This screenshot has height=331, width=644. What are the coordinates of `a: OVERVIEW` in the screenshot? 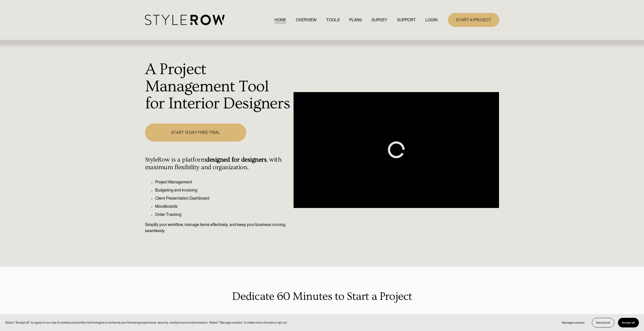 It's located at (306, 20).